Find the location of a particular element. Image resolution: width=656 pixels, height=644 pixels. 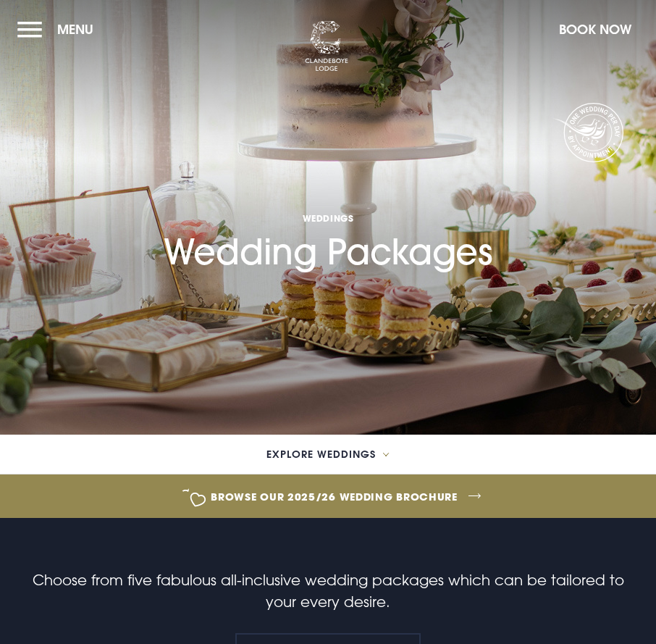

span: Explore Weddings is located at coordinates (321, 455).